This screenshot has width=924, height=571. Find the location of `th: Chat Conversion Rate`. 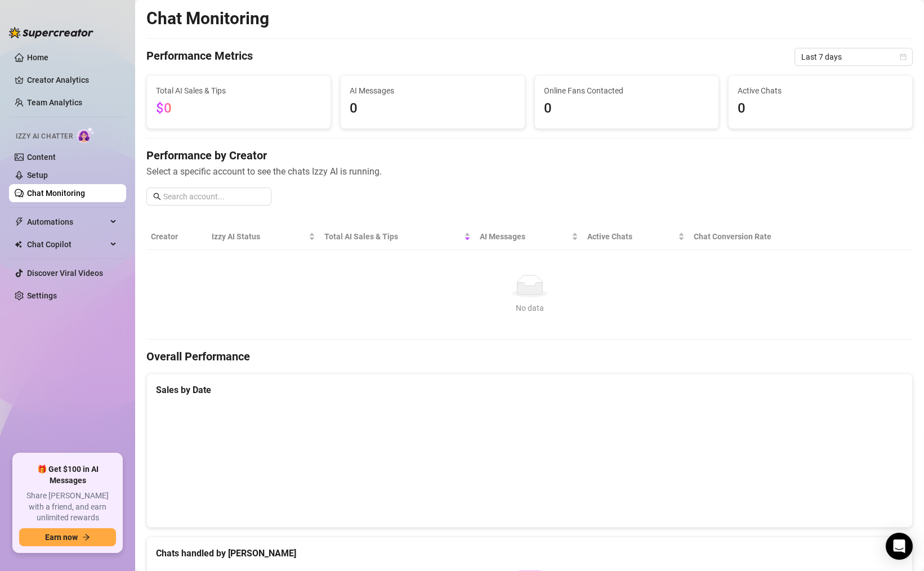

th: Chat Conversion Rate is located at coordinates (762, 236).